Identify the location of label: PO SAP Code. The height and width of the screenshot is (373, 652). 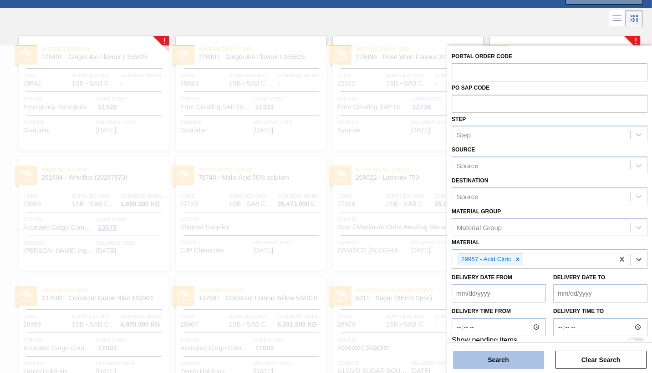
(470, 88).